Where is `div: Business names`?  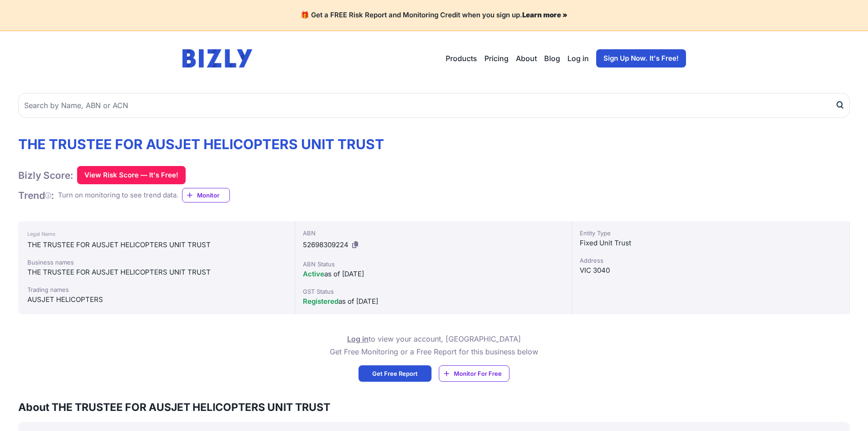
div: Business names is located at coordinates (156, 262).